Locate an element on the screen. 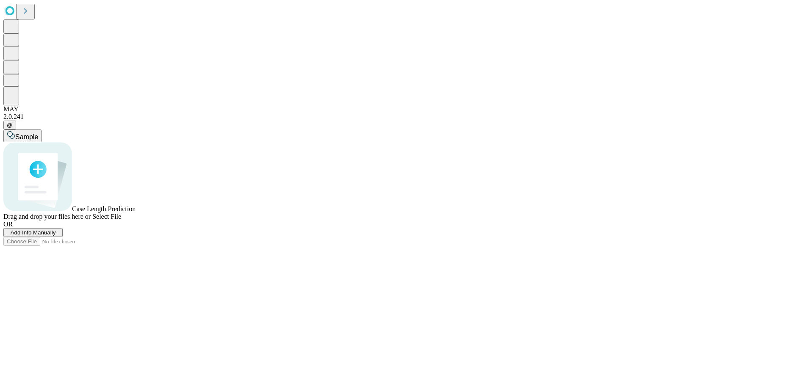 The image size is (810, 391). button: Sample is located at coordinates (22, 136).